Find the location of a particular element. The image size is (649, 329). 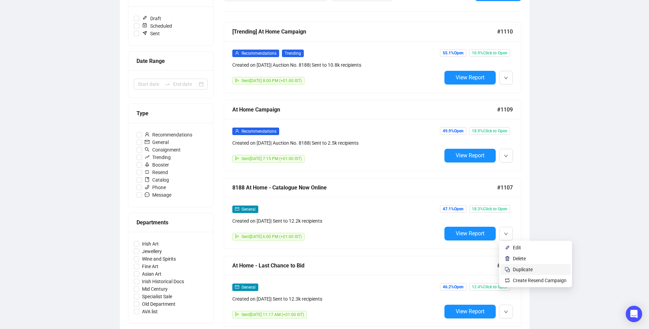

span: Booster is located at coordinates (157, 165).